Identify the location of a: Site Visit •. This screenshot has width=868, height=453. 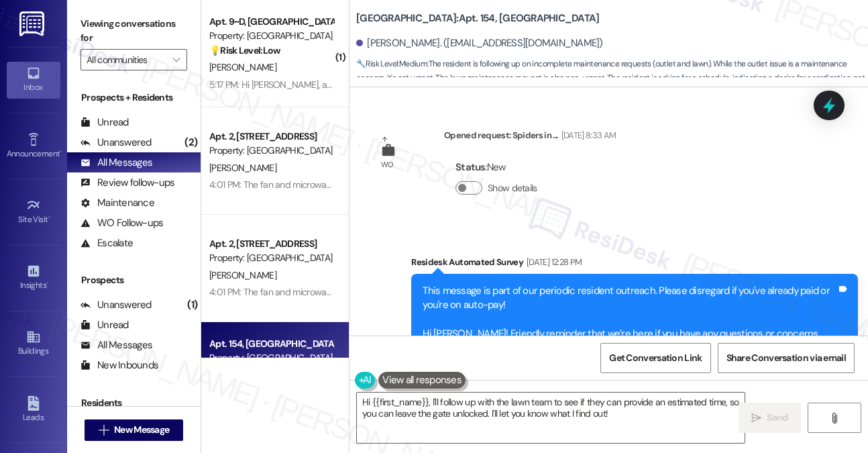
(34, 212).